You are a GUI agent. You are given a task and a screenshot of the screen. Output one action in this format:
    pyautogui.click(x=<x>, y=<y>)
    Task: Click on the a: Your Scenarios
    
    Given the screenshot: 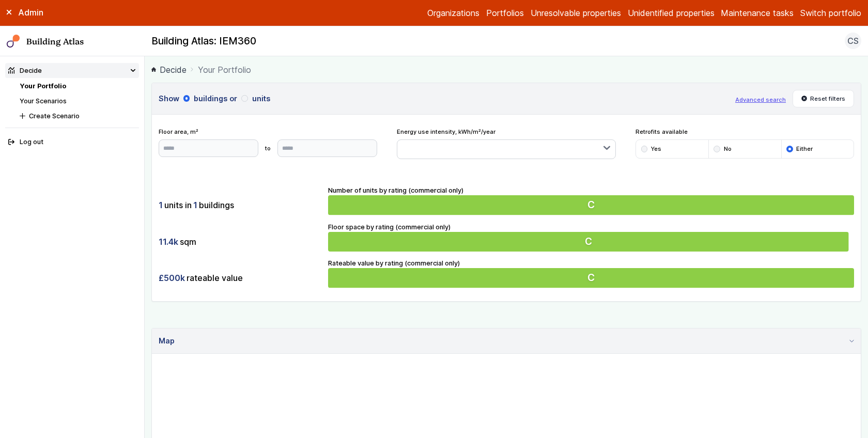 What is the action you would take?
    pyautogui.click(x=42, y=101)
    